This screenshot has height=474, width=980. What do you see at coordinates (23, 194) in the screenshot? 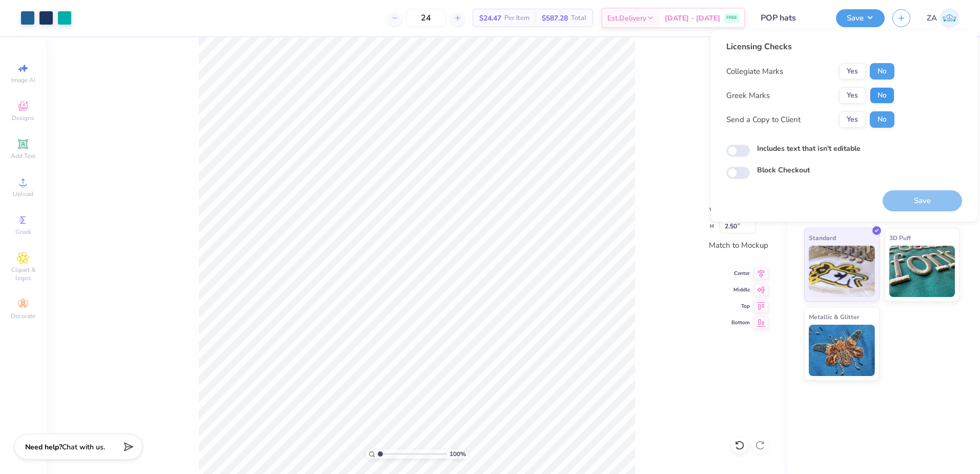
I see `span: Upload` at bounding box center [23, 194].